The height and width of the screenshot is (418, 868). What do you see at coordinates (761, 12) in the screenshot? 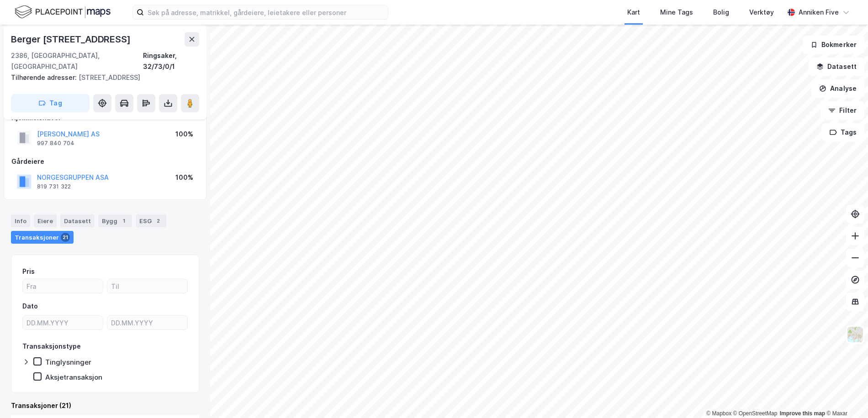
I see `div: Verktøy` at bounding box center [761, 12].